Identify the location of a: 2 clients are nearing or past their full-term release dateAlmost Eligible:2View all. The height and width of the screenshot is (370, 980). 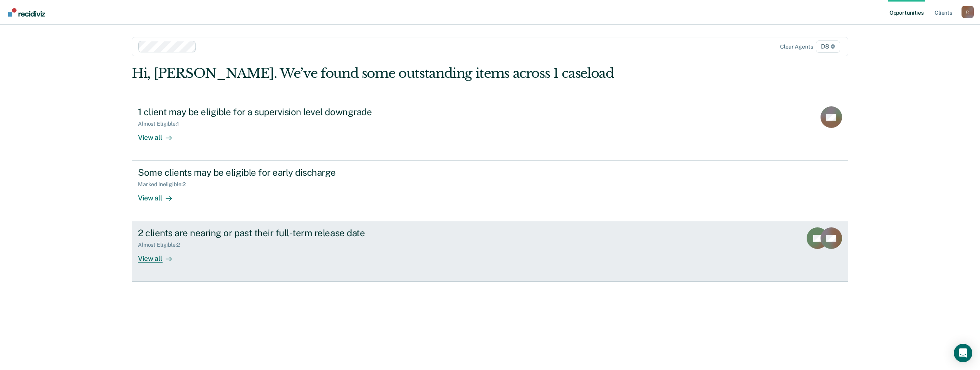
(490, 251).